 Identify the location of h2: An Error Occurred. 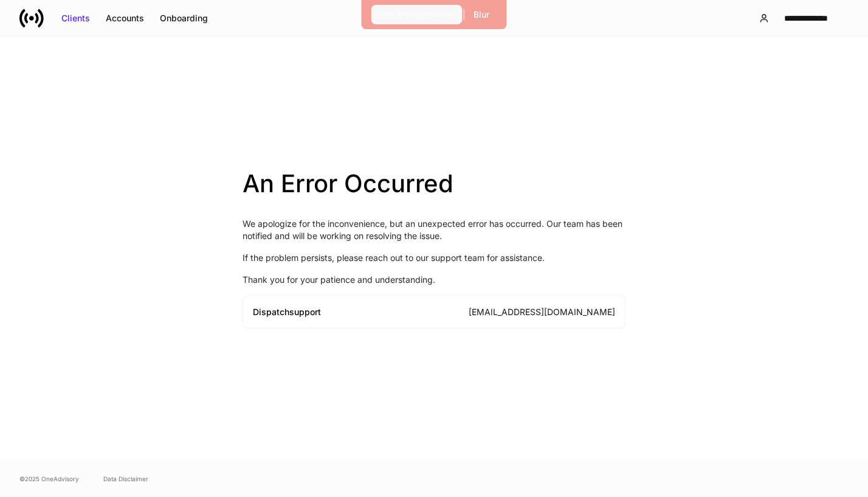
(434, 193).